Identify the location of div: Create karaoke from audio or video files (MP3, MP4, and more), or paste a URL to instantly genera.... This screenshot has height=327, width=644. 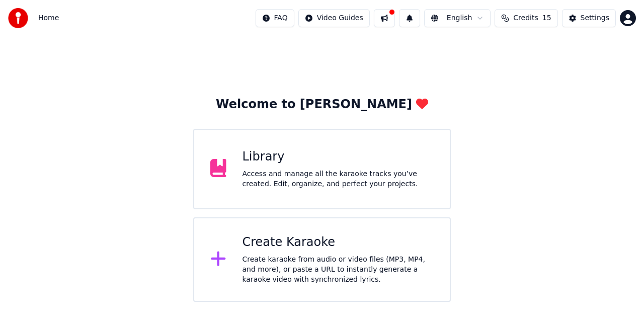
(338, 269).